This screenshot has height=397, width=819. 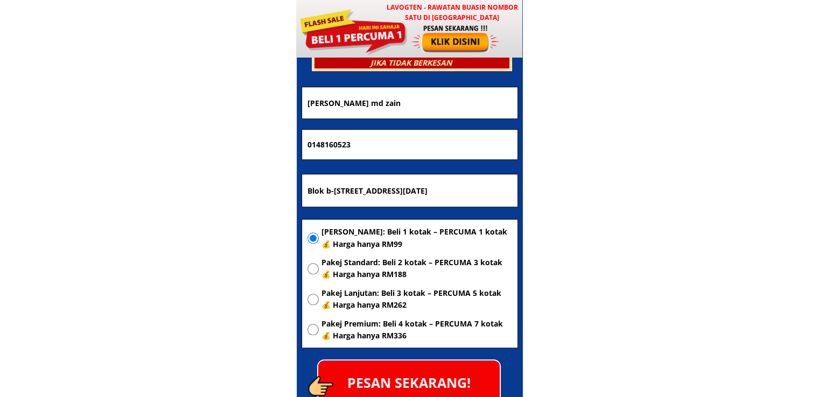 I want to click on span: Pakej Premium: Beli 4 kotak – PERCUMA 7 kotak 💰 Harga hanya RM336, so click(x=417, y=330).